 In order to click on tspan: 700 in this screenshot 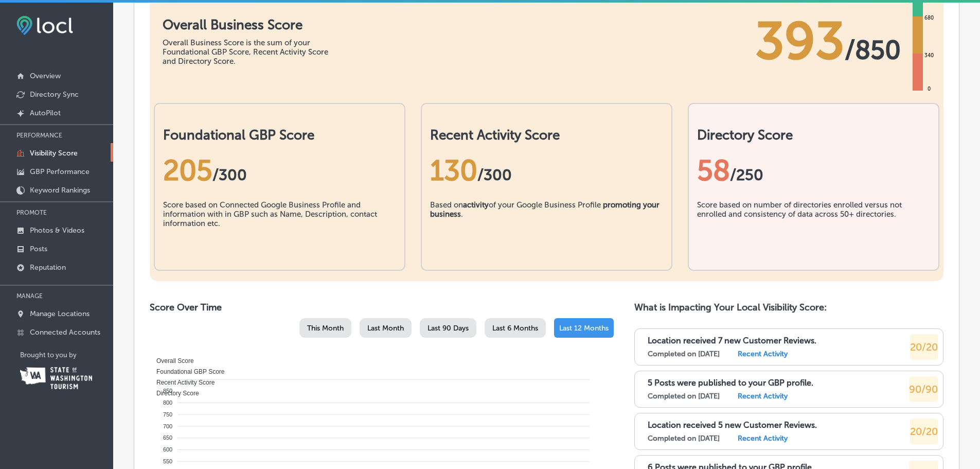, I will do `click(167, 426)`.